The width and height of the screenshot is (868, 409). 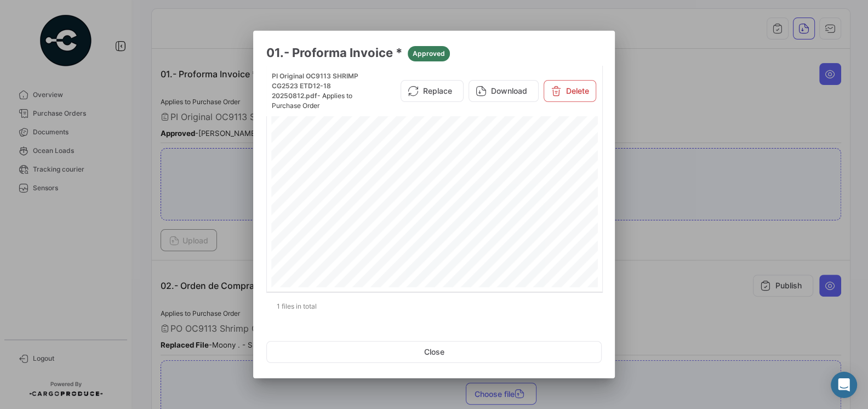 What do you see at coordinates (844, 385) in the screenshot?
I see `div: Abrir Intercom Messenger` at bounding box center [844, 385].